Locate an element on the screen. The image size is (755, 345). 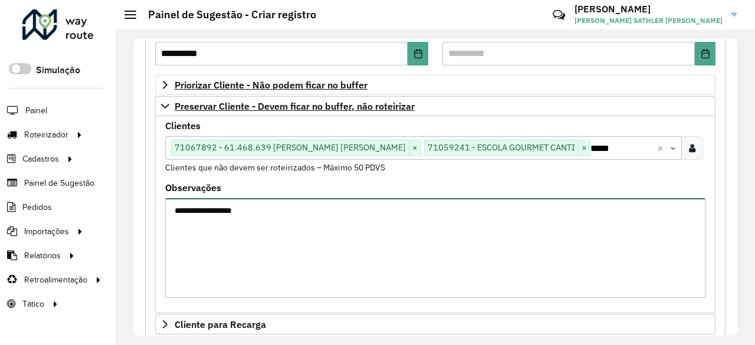
div: Preservar Cliente - Devem ficar no buffer, não roteirizar is located at coordinates (435, 215).